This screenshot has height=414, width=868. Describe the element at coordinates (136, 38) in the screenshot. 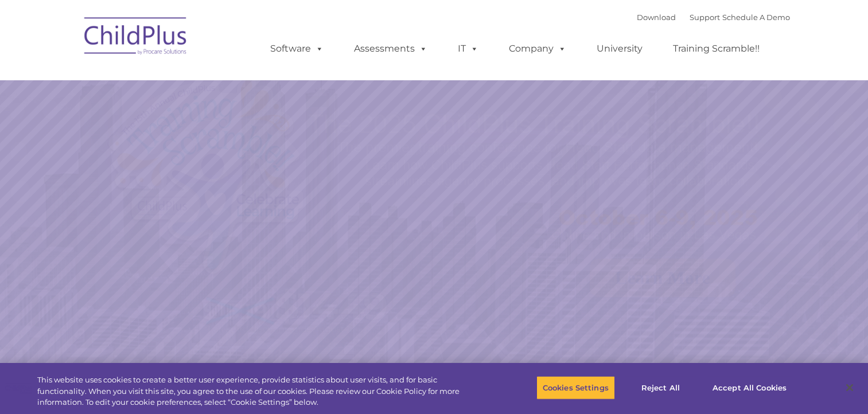

I see `img: ChildPlus by Procare Solutions` at that location.